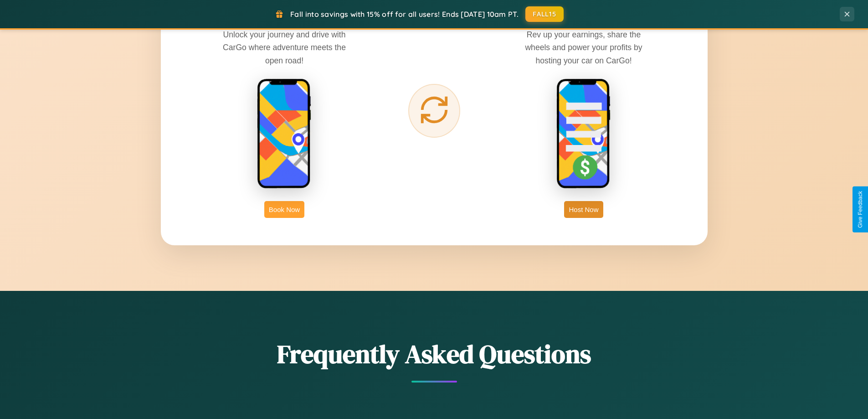 The width and height of the screenshot is (868, 419). What do you see at coordinates (284, 134) in the screenshot?
I see `img: rent phone` at bounding box center [284, 134].